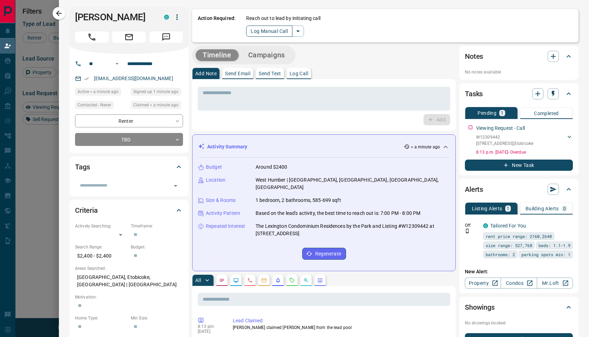 The image size is (589, 337). Describe the element at coordinates (271, 167) in the screenshot. I see `p: Around $2400` at that location.